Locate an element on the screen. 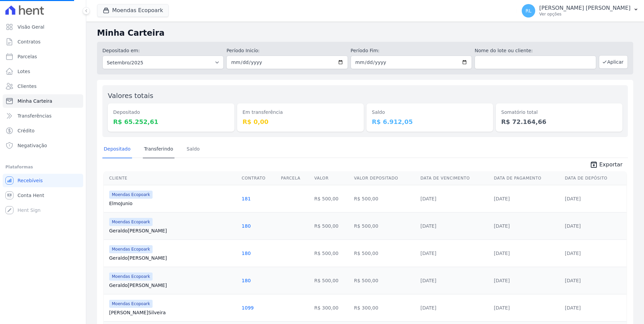 This screenshot has width=644, height=324. span: RL is located at coordinates (528, 11).